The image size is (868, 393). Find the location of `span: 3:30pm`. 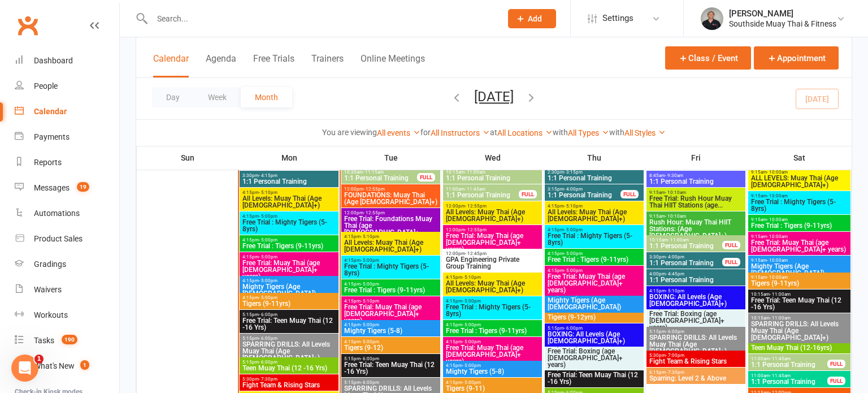

span: 3:30pm is located at coordinates (289, 175).